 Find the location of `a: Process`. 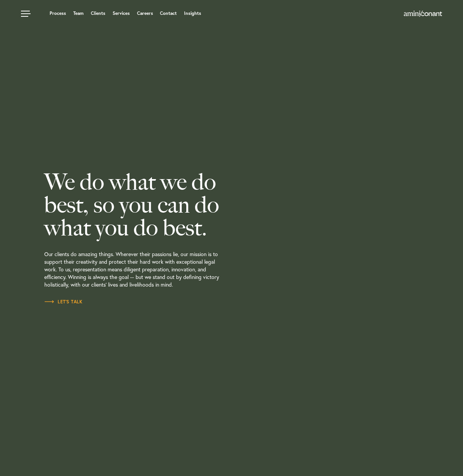

a: Process is located at coordinates (58, 13).